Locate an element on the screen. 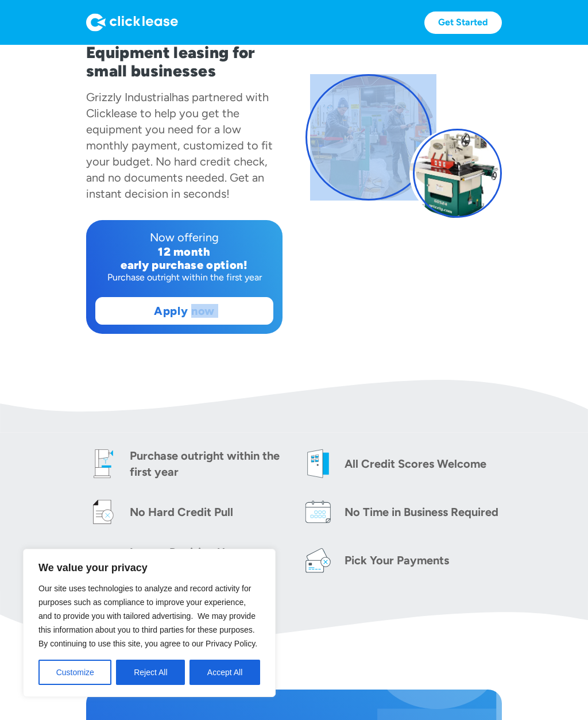  a: Get Started is located at coordinates (463, 23).